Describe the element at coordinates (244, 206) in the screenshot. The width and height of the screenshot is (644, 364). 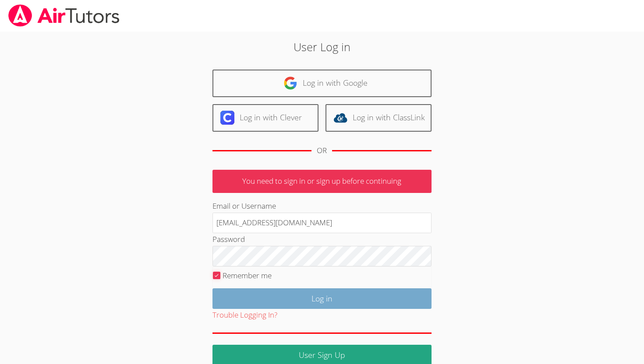
I see `label: Email or Username` at that location.